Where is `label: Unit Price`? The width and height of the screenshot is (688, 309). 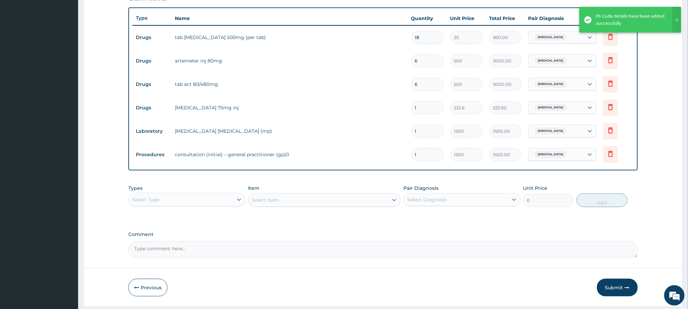 label: Unit Price is located at coordinates (535, 188).